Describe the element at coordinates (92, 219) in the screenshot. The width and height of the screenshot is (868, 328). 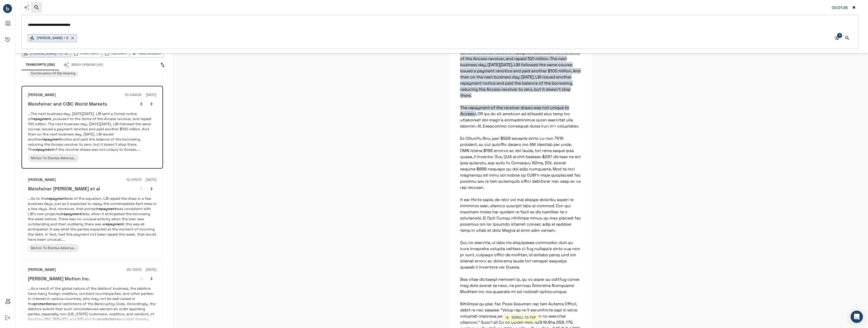
I see `p: ...As to the side of the equation, LBI repaid the draw in a few business days, just as it expecte...` at that location.